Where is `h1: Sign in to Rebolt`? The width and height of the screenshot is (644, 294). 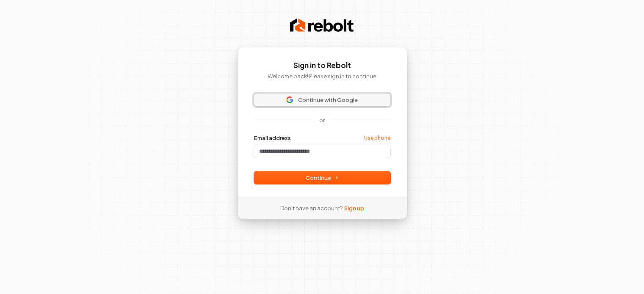 h1: Sign in to Rebolt is located at coordinates (322, 66).